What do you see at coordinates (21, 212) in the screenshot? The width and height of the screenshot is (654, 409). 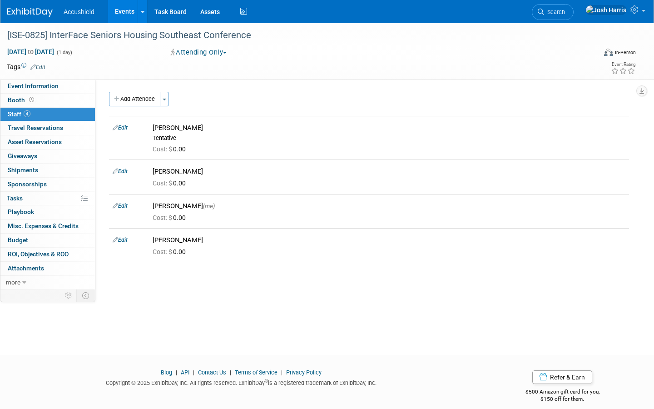 I see `span: Playbook` at bounding box center [21, 212].